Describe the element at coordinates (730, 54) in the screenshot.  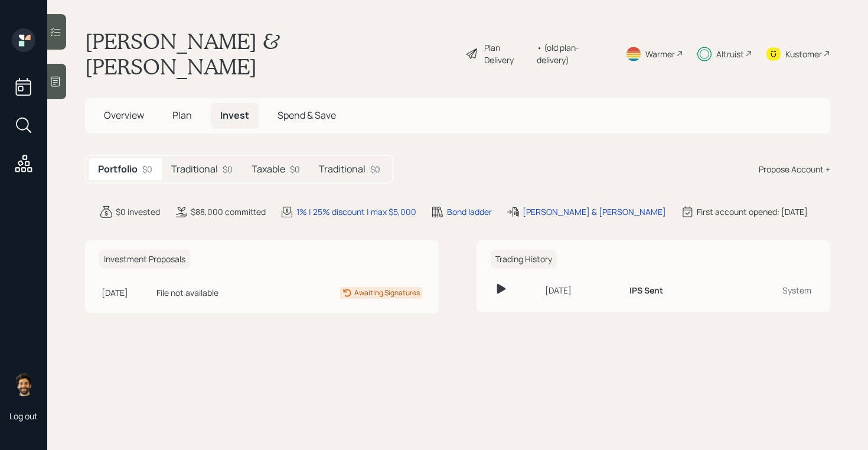
I see `div: Altruist` at that location.